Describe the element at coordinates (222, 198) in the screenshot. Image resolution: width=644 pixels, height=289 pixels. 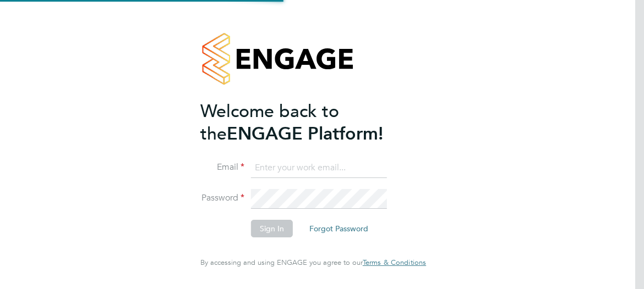
I see `label: Password` at that location.